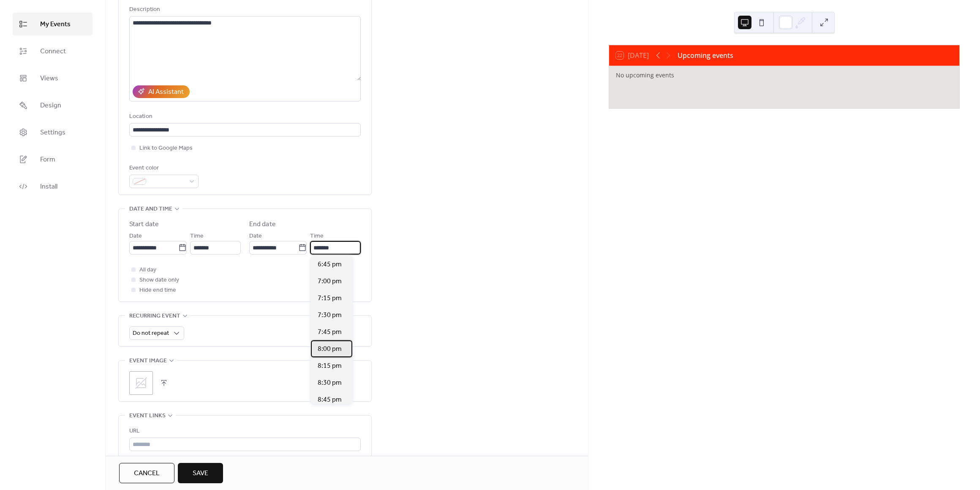 This screenshot has width=980, height=490. I want to click on a: My Events, so click(52, 24).